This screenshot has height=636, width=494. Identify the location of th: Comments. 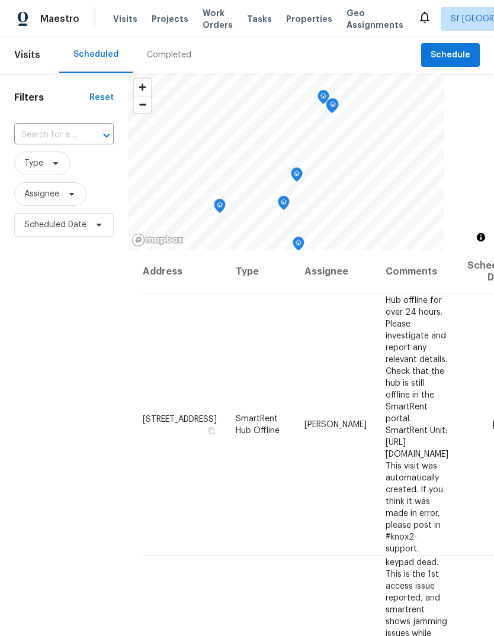
(417, 272).